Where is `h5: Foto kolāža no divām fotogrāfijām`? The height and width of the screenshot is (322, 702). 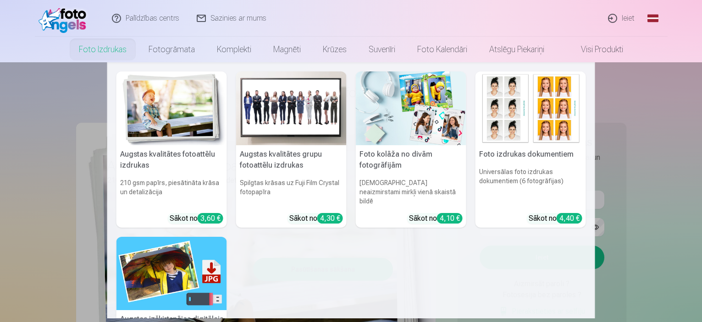 h5: Foto kolāža no divām fotogrāfijām is located at coordinates (411, 160).